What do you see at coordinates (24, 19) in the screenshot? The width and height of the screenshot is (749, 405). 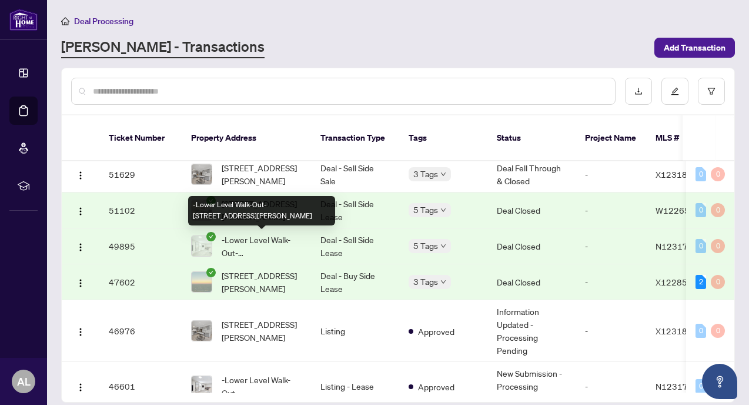 I see `img: logo` at bounding box center [24, 19].